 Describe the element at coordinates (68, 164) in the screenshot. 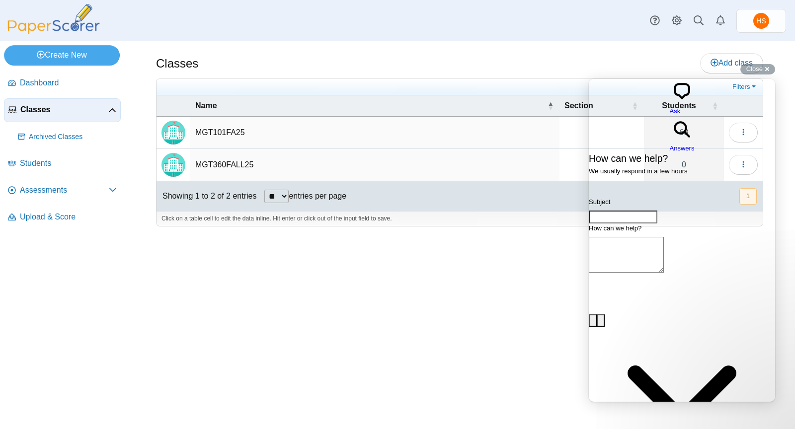

I see `span: Students` at that location.